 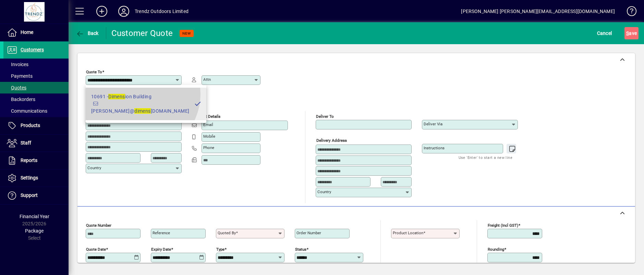 I want to click on span: ave, so click(x=631, y=33).